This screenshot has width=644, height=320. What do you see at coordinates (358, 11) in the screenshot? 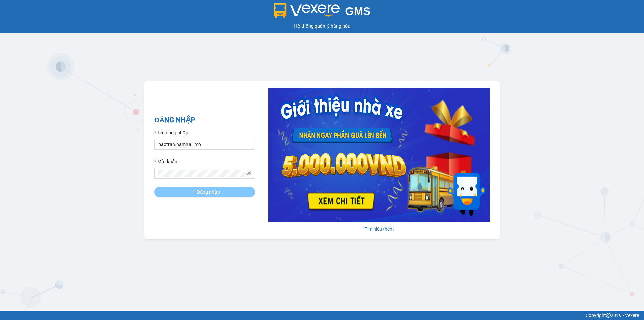
I see `span: GMS` at bounding box center [358, 11].